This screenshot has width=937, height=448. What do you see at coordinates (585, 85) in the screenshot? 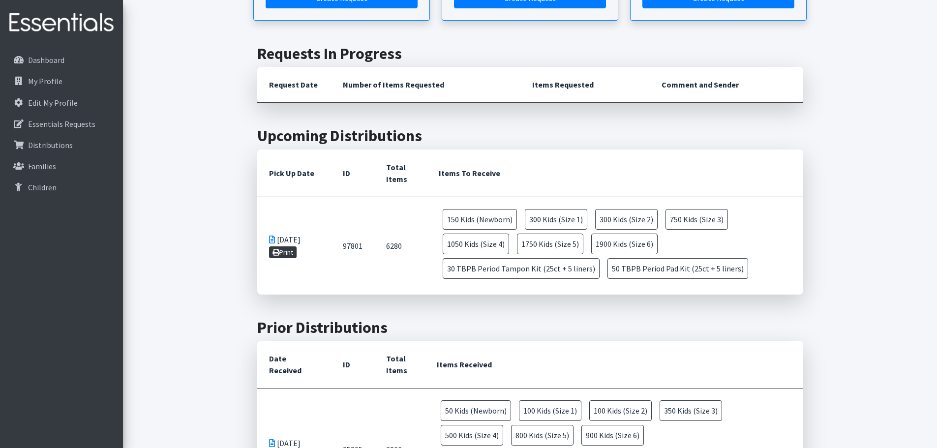
I see `th: Items Requested` at bounding box center [585, 85].